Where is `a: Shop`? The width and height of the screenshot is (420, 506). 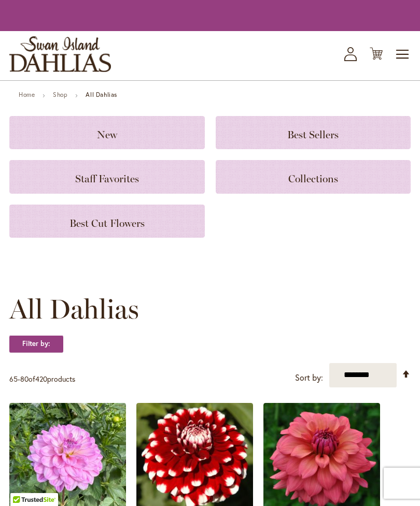
a: Shop is located at coordinates (60, 94).